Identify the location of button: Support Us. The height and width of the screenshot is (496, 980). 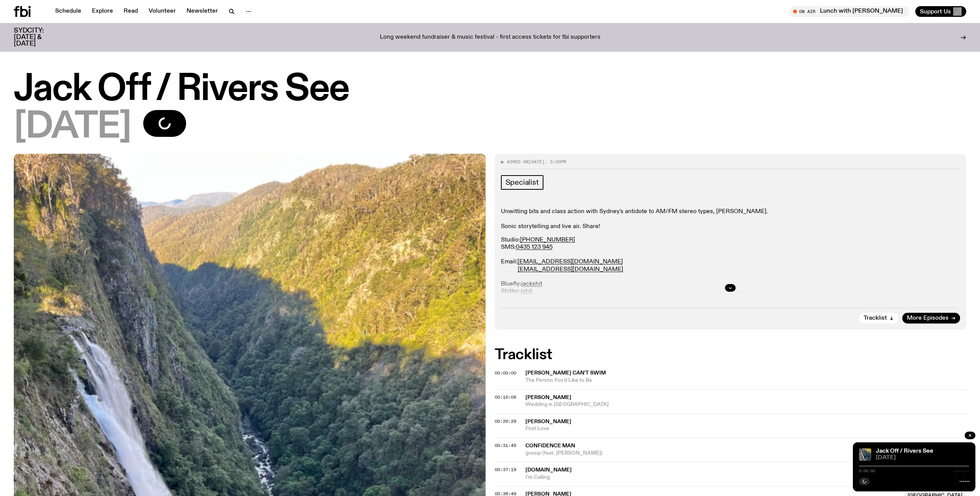
(940, 12).